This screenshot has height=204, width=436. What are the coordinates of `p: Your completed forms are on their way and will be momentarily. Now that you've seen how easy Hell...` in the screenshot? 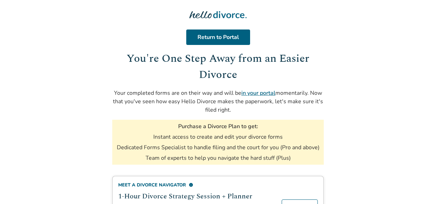 It's located at (218, 101).